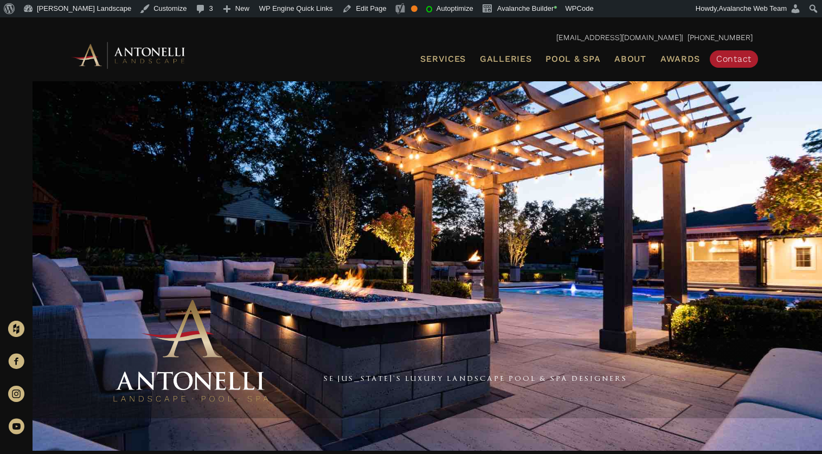 The image size is (822, 454). I want to click on span: About, so click(630, 59).